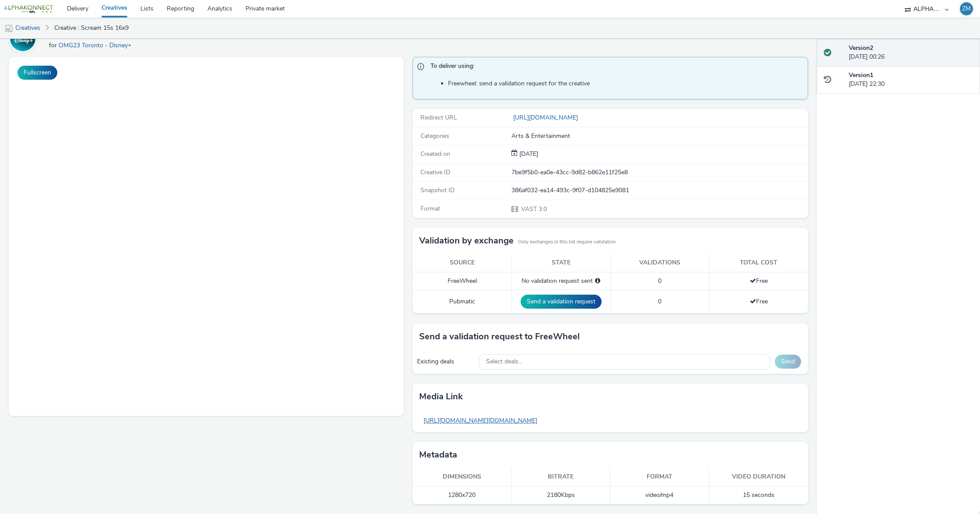  What do you see at coordinates (660, 263) in the screenshot?
I see `th: Validations` at bounding box center [660, 263].